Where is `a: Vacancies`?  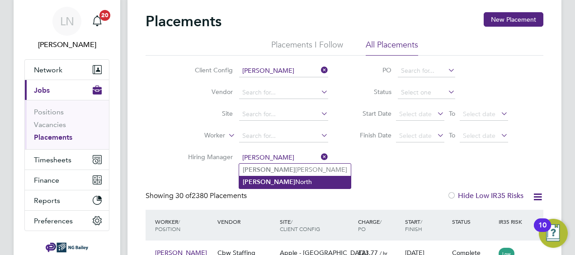 a: Vacancies is located at coordinates (50, 124).